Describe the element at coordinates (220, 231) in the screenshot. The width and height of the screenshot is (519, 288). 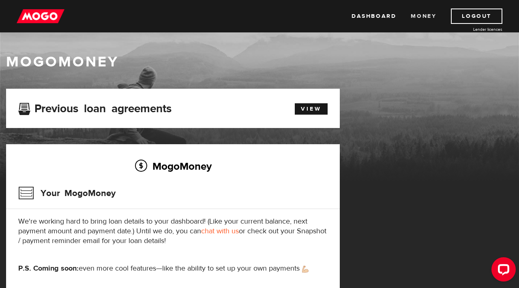
I see `a: chat with us` at that location.